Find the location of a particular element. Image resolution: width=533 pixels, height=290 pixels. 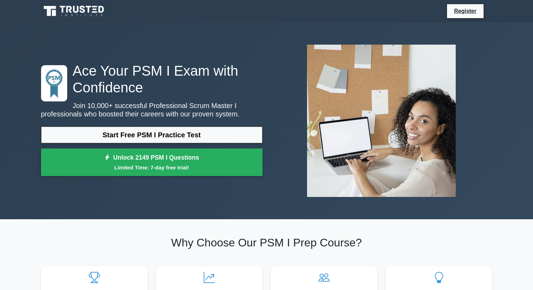

p: Join 10,000+ successful Professional Scrum Master I professionals who boosted their careers with ... is located at coordinates (152, 110).